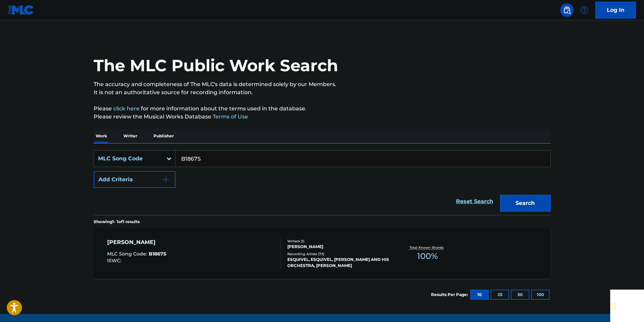 This screenshot has height=322, width=644. I want to click on div: Drag, so click(614, 306).